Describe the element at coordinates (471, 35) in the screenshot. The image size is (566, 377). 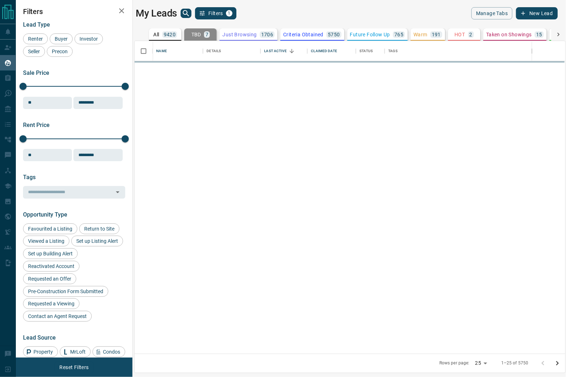
I see `p: 2` at that location.